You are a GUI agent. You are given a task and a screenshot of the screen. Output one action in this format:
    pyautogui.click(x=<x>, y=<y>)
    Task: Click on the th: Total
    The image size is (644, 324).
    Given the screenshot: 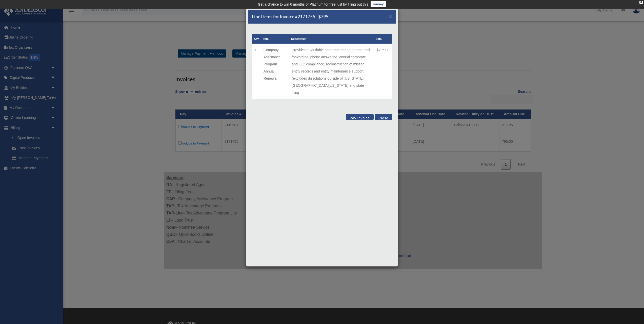 What is the action you would take?
    pyautogui.click(x=383, y=39)
    